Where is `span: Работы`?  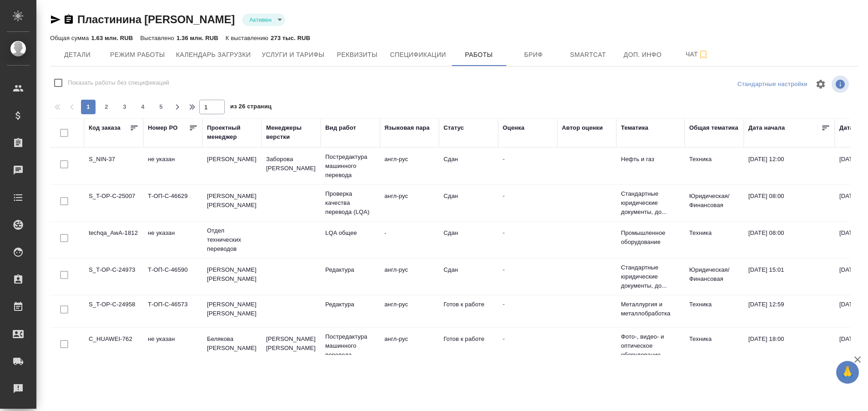 span: Работы is located at coordinates (479, 55).